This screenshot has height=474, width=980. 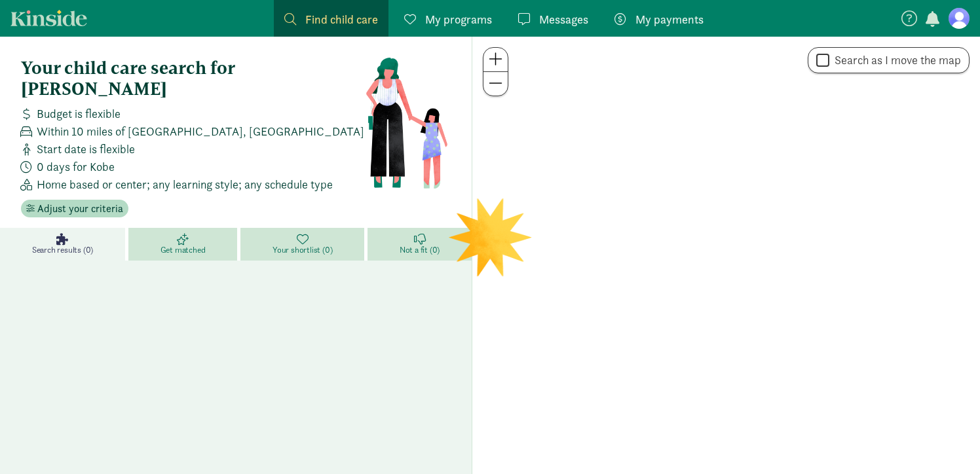 What do you see at coordinates (669, 19) in the screenshot?
I see `span: My payments` at bounding box center [669, 19].